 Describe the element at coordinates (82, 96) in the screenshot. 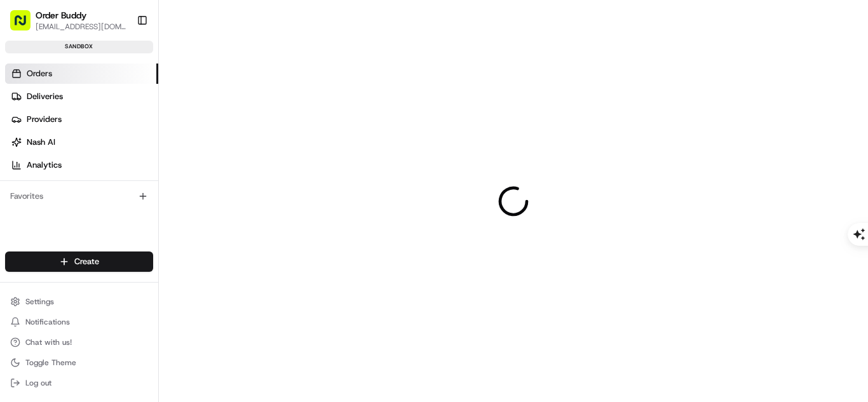

I see `a: Deliveries` at that location.